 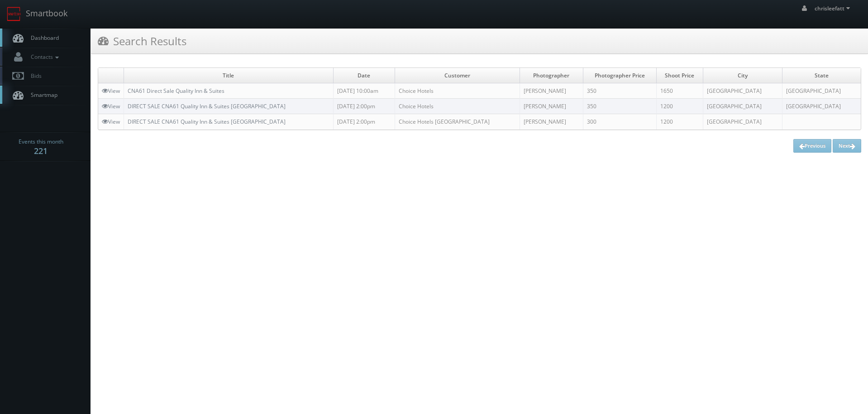 I want to click on a: CNA61 Direct Sale Quality Inn & Suites, so click(x=176, y=90).